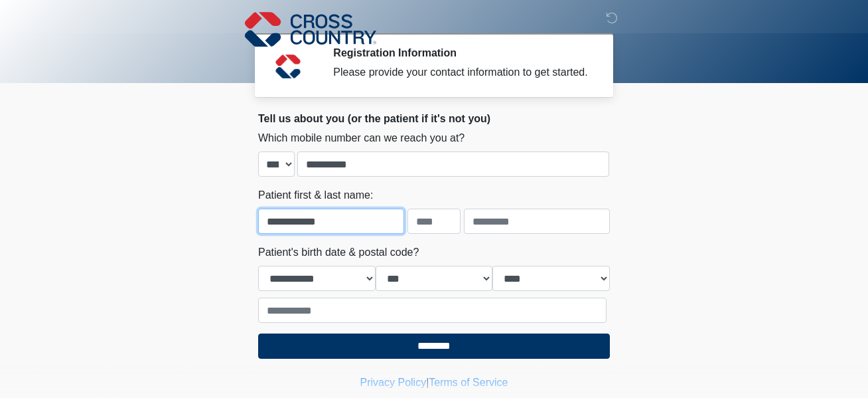  Describe the element at coordinates (434, 118) in the screenshot. I see `h2: Tell us about you (or the patient if it's not you)` at that location.